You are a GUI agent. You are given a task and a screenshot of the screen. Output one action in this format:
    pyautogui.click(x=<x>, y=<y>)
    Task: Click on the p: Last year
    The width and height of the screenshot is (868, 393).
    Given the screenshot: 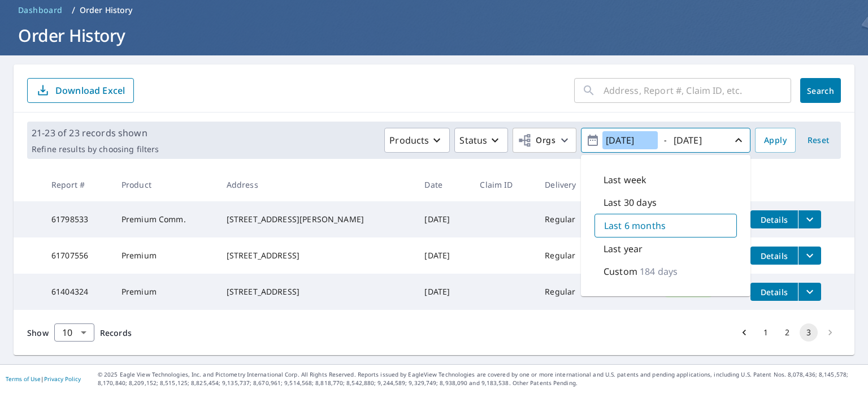 What is the action you would take?
    pyautogui.click(x=623, y=249)
    